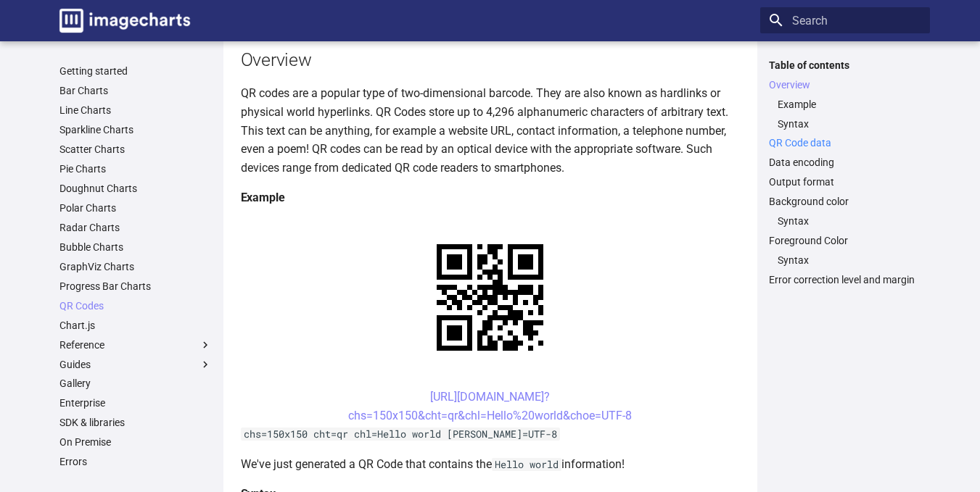  I want to click on a: Polar Charts, so click(136, 208).